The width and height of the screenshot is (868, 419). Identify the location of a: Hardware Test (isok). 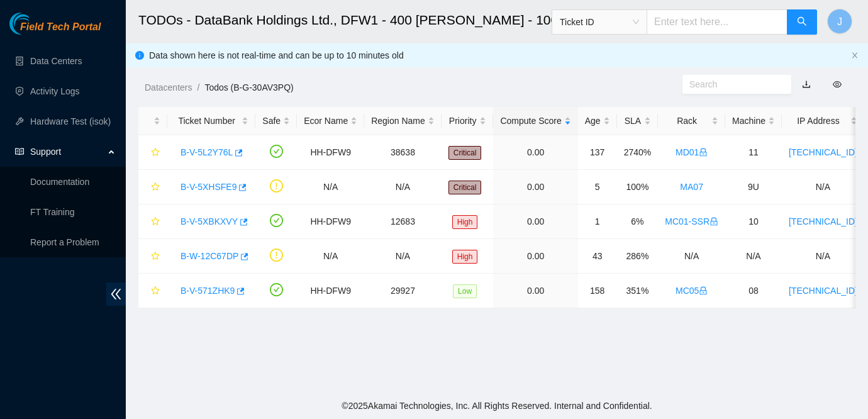
(70, 122).